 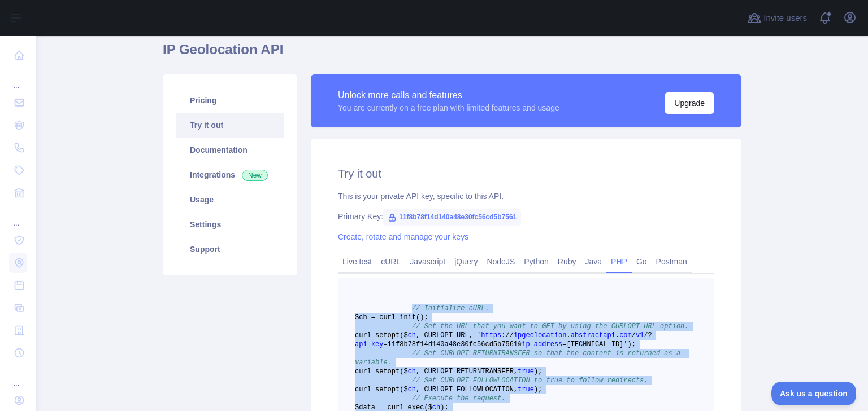 What do you see at coordinates (230, 200) in the screenshot?
I see `a: Usage` at bounding box center [230, 200].